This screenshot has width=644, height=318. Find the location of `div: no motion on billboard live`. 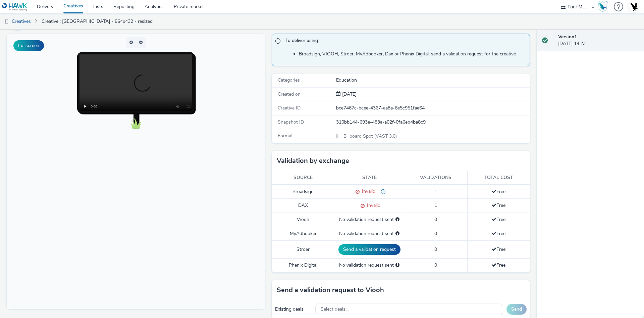

div: no motion on billboard live is located at coordinates (380, 191).